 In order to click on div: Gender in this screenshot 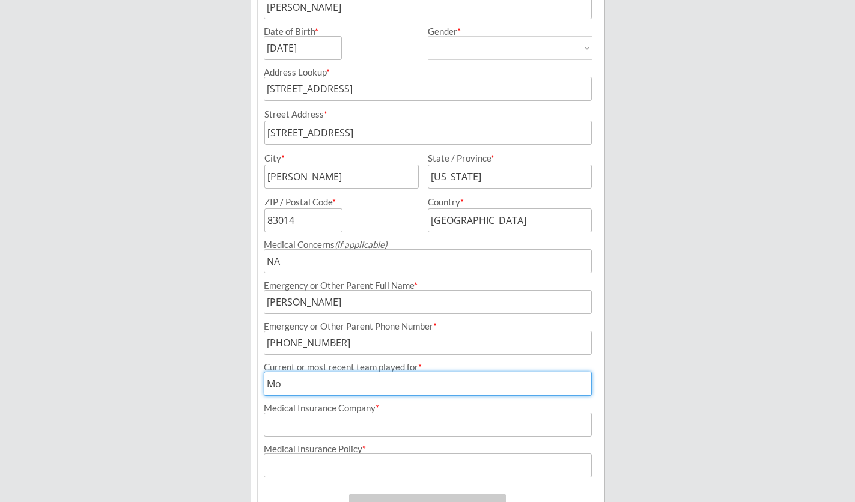, I will do `click(510, 31)`.